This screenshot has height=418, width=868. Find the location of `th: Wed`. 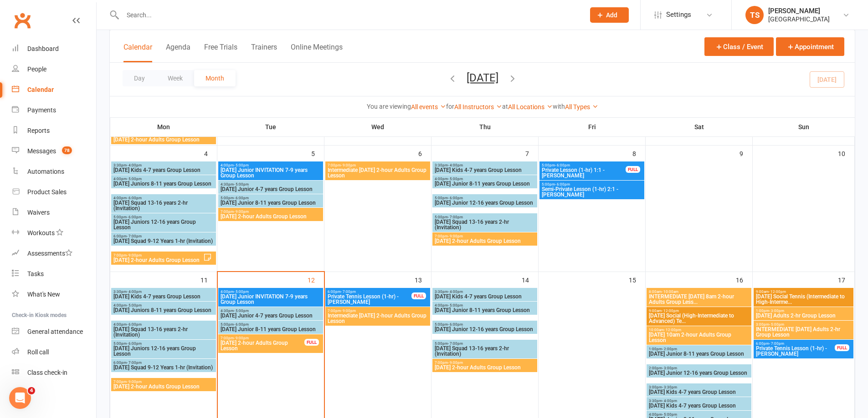

th: Wed is located at coordinates (378, 127).